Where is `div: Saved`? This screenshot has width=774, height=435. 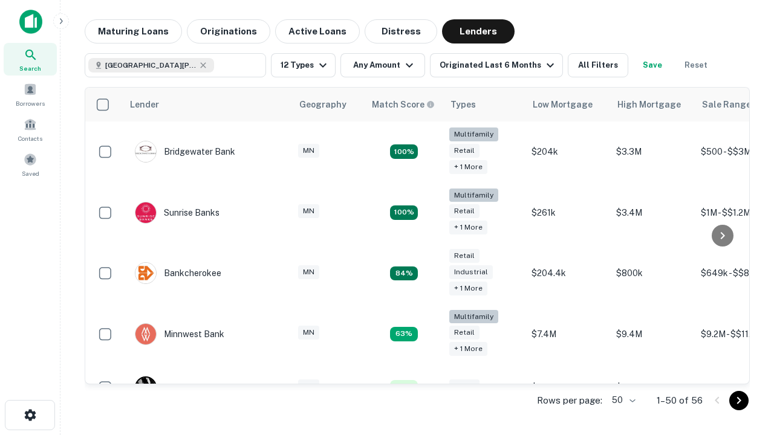 div: Saved is located at coordinates (30, 164).